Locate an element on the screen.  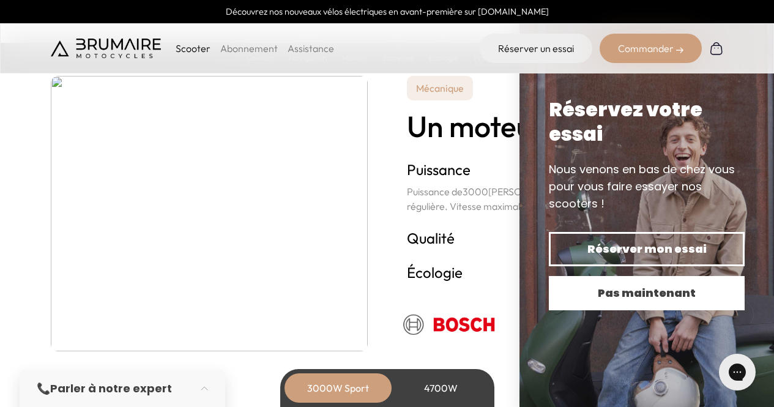
img: right-arrow-2.png is located at coordinates (680, 50).